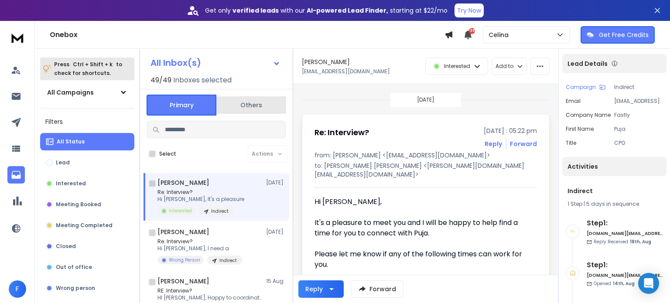 Image resolution: width=670 pixels, height=303 pixels. I want to click on p: Company Name, so click(588, 115).